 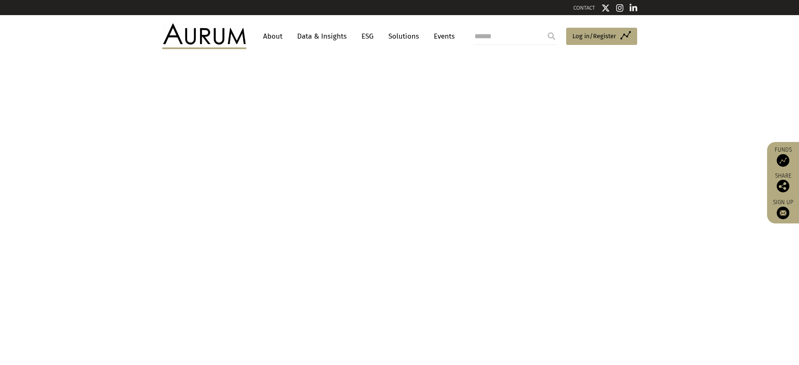 I want to click on a: Events, so click(x=442, y=36).